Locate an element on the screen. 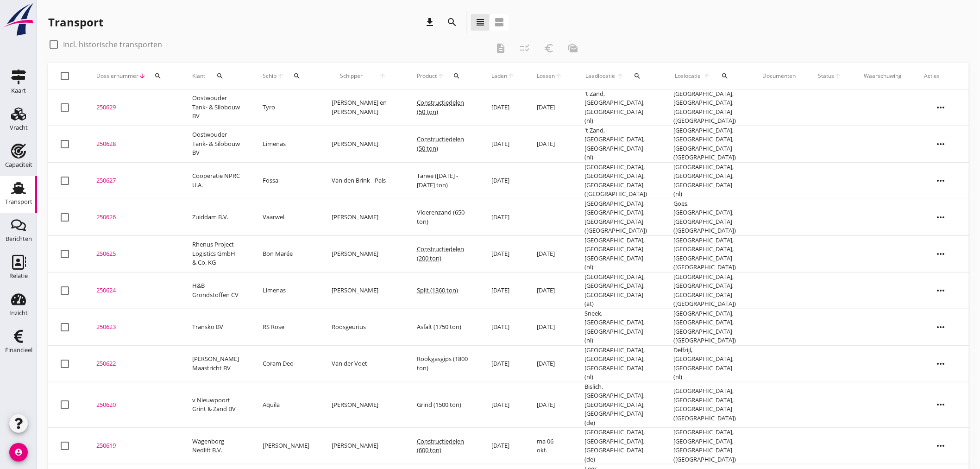 The height and width of the screenshot is (469, 980). div: 250626 is located at coordinates (133, 217).